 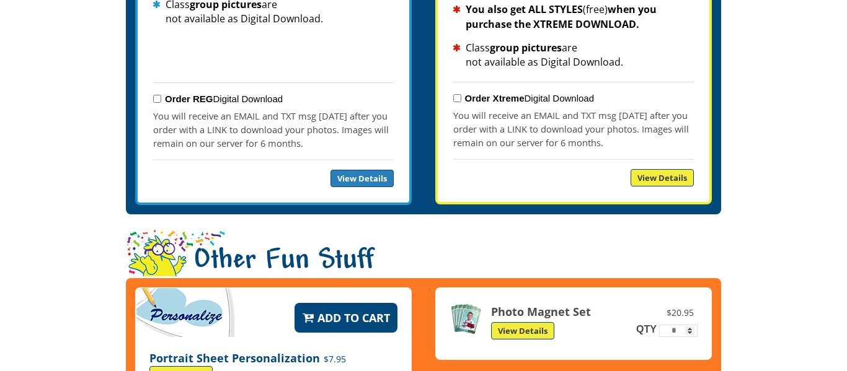 I want to click on strong: when you purchase the XTREME DOWNLOAD., so click(x=561, y=16).